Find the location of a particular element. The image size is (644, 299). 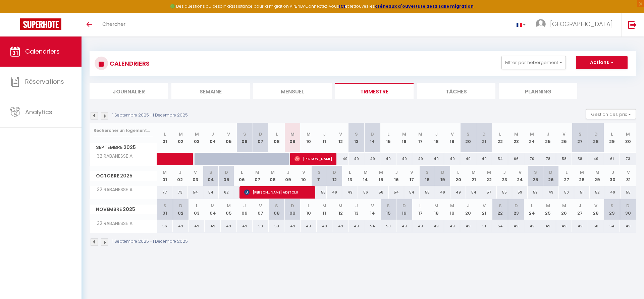

p: 1 Septembre 2025 - 1 Décembre 2025 is located at coordinates (150, 241).